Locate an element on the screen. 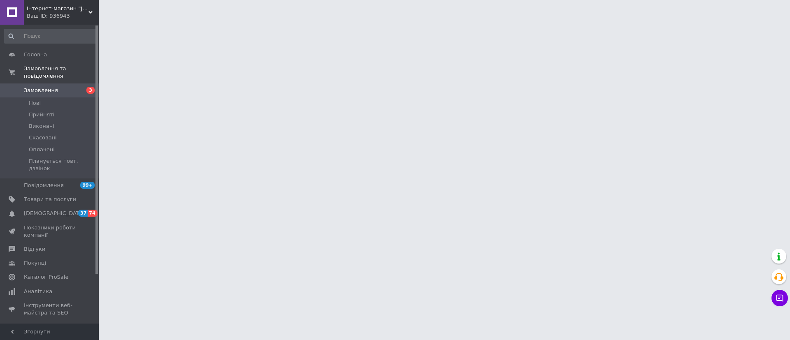 The width and height of the screenshot is (790, 340). span: 74 is located at coordinates (92, 213).